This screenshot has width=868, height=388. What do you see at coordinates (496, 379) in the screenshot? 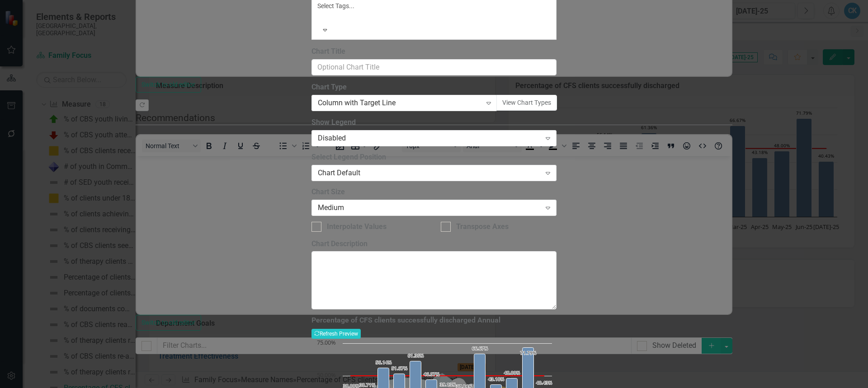
I see `text: 43.18%` at bounding box center [496, 379].